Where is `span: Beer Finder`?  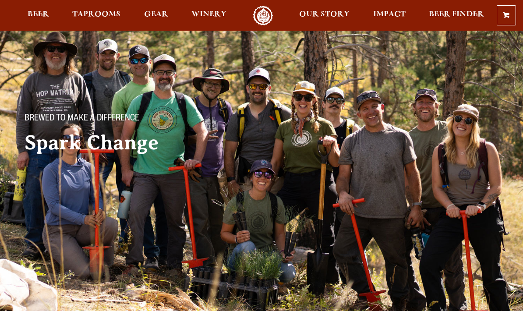
span: Beer Finder is located at coordinates (456, 14).